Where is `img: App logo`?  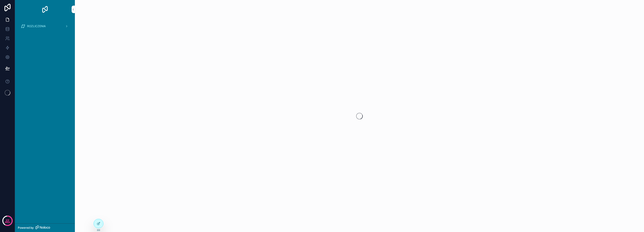 img: App logo is located at coordinates (45, 9).